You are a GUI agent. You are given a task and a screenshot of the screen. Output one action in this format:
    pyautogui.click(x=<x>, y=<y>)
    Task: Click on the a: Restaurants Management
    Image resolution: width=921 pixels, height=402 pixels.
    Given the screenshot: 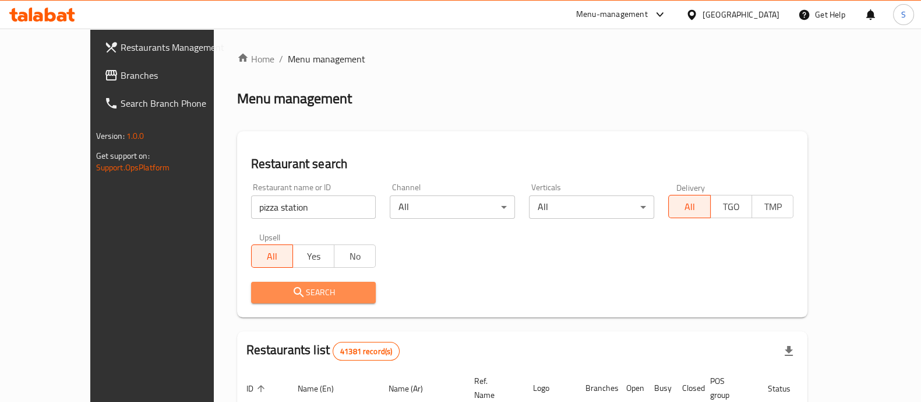 What is the action you would take?
    pyautogui.click(x=170, y=47)
    